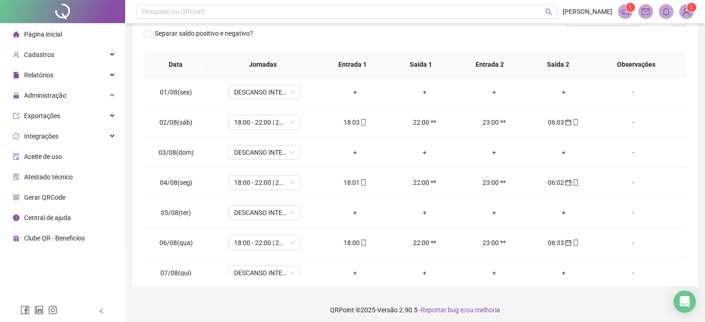  Describe the element at coordinates (43, 34) in the screenshot. I see `span: Página inicial` at that location.